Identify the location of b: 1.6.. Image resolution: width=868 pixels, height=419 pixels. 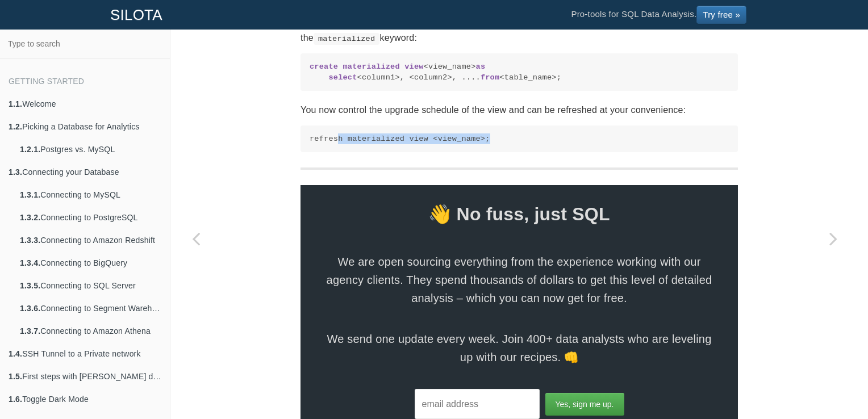
(15, 399).